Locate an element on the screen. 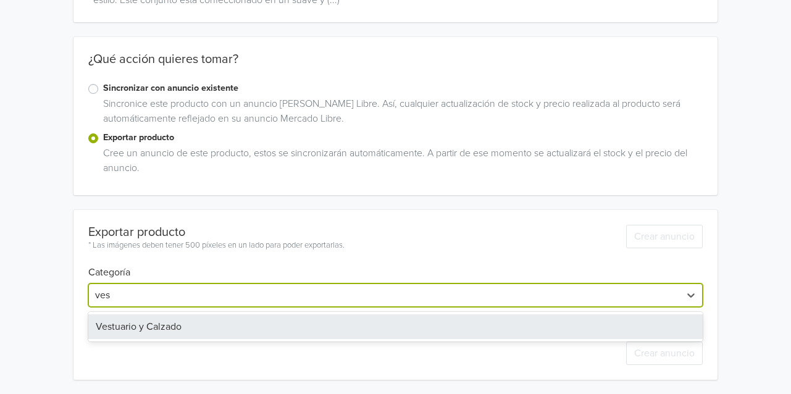 This screenshot has height=394, width=791. label: Exportar producto is located at coordinates (402, 138).